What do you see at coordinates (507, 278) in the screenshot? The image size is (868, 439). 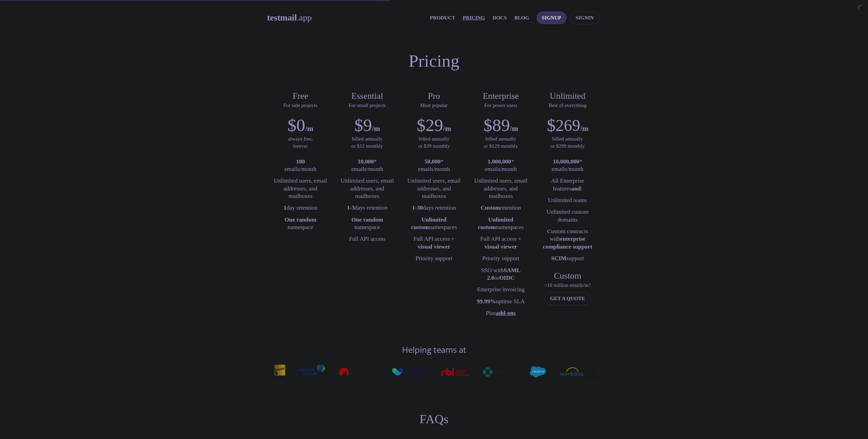 I see `strong: OIDC` at bounding box center [507, 278].